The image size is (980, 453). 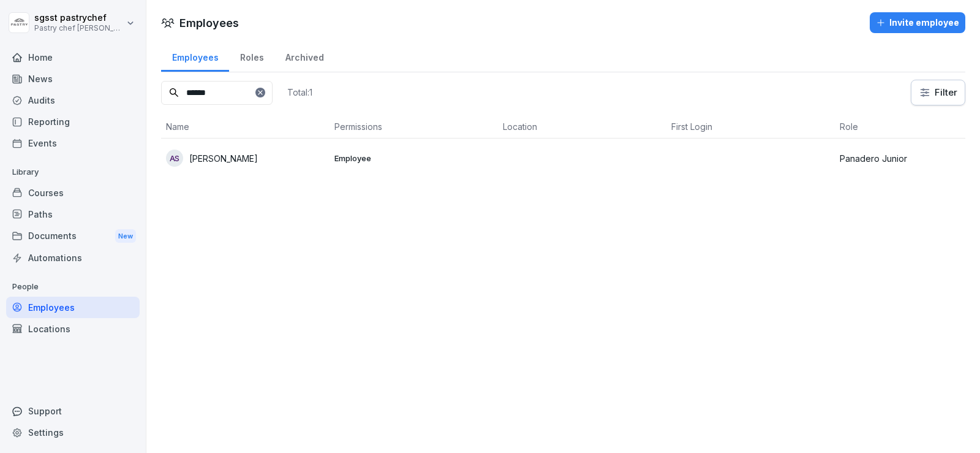 What do you see at coordinates (73, 411) in the screenshot?
I see `div: Support` at bounding box center [73, 411].